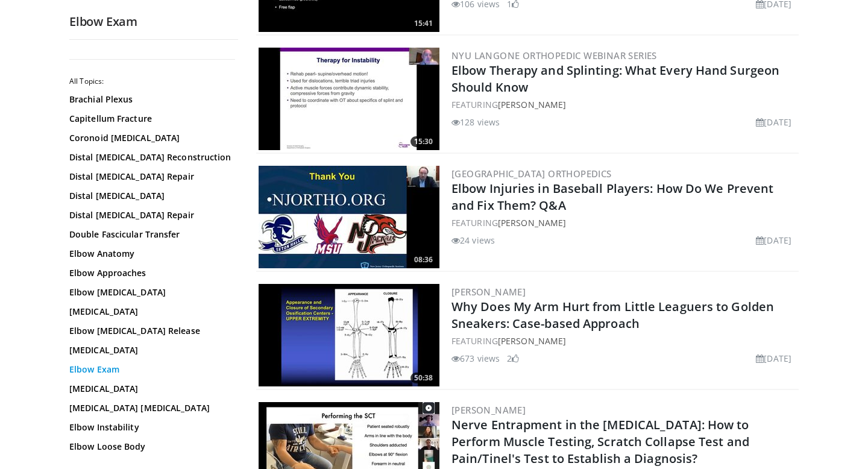 This screenshot has width=868, height=469. I want to click on a: Double Fascicular Transfer, so click(151, 234).